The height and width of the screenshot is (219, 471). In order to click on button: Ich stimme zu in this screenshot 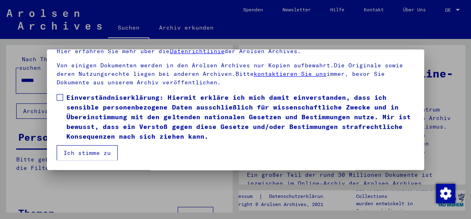, I will do `click(87, 153)`.